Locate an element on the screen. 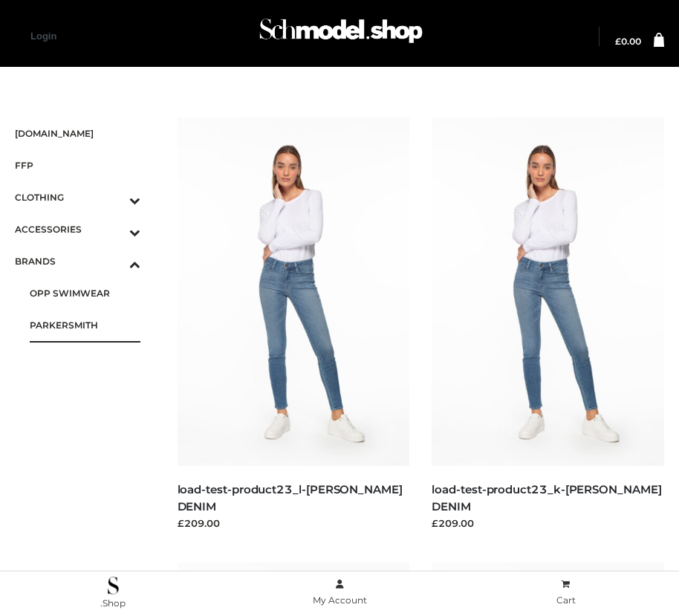 The image size is (679, 616). a: Login is located at coordinates (44, 36).